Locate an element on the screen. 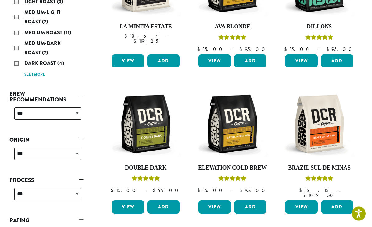  h4: Elevation Cold Brew is located at coordinates (233, 168).